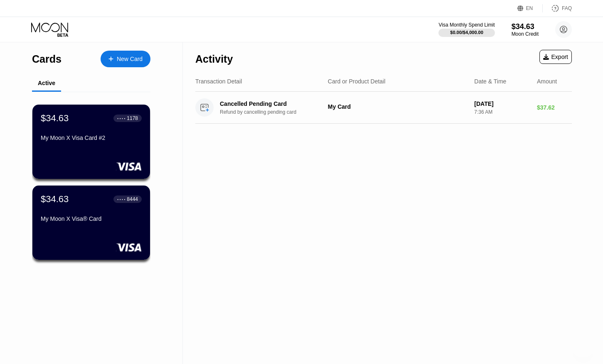  What do you see at coordinates (47, 83) in the screenshot?
I see `div: Active` at bounding box center [47, 83].